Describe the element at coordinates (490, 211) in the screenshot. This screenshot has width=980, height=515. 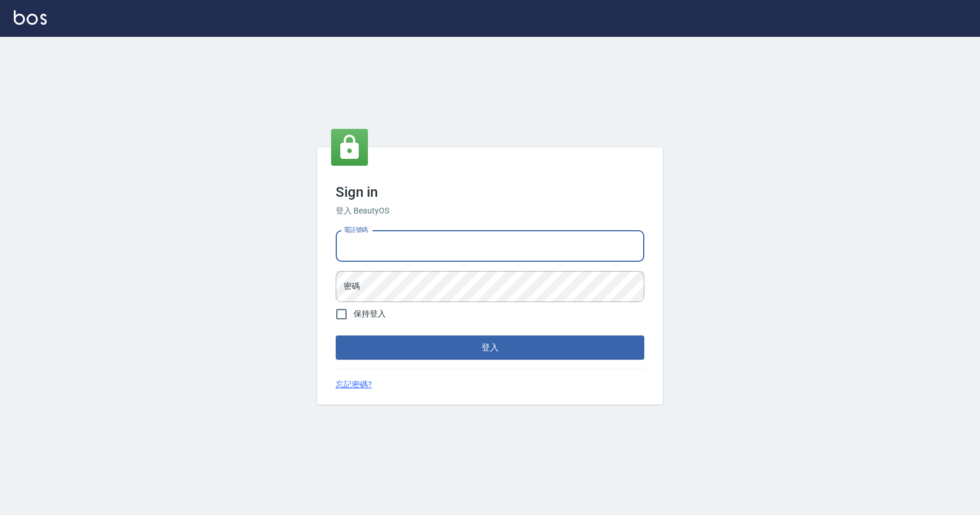
I see `h6: 登入 BeautyOS` at that location.